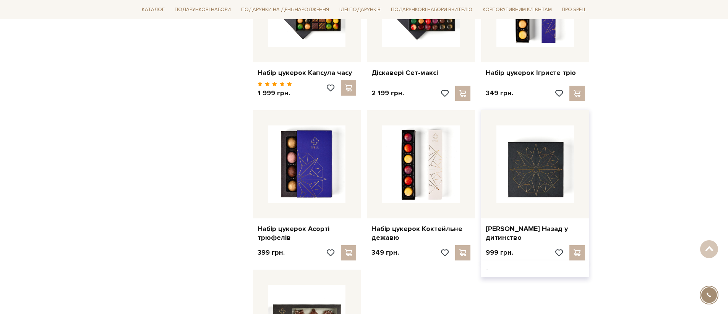 This screenshot has width=728, height=314. I want to click on a: Подарункові набори, so click(203, 10).